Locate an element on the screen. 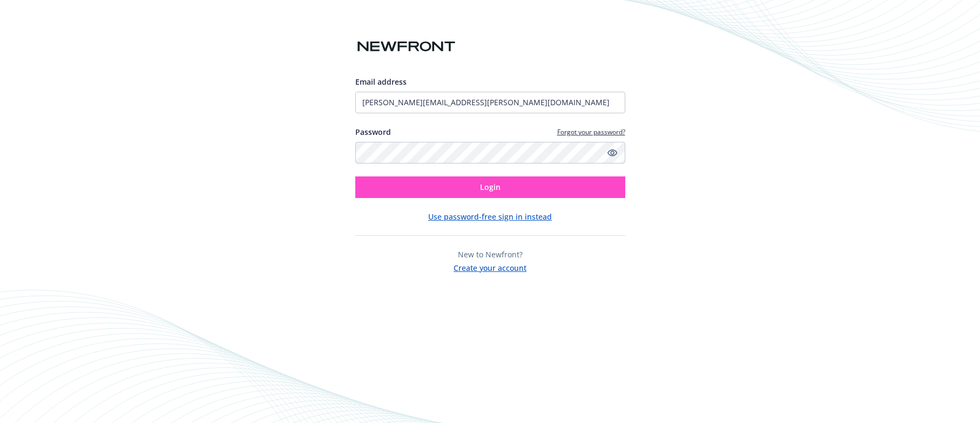 The image size is (980, 423). span: Email address is located at coordinates (381, 82).